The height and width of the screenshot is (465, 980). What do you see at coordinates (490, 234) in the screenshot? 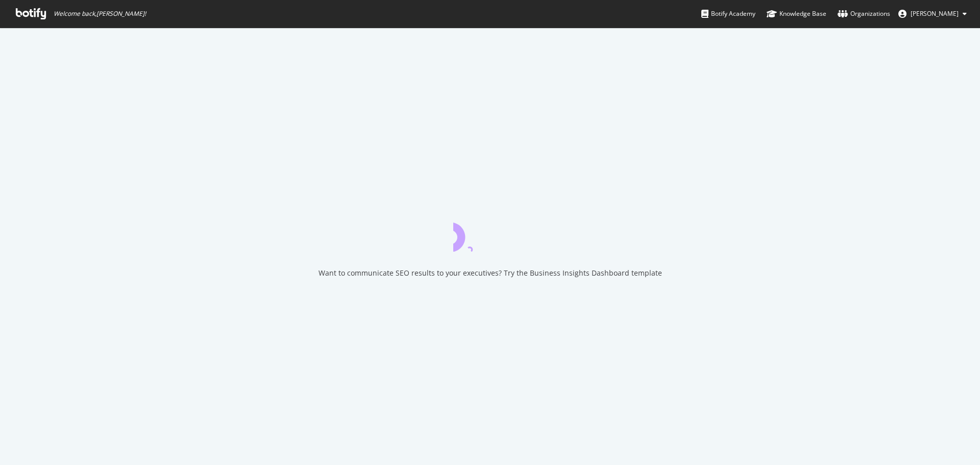
I see `div: animation` at bounding box center [490, 234].